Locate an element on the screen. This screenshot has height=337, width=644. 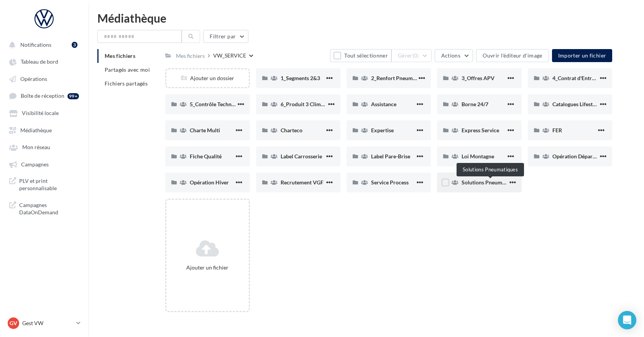
span: Mon réseau is located at coordinates (36, 147).